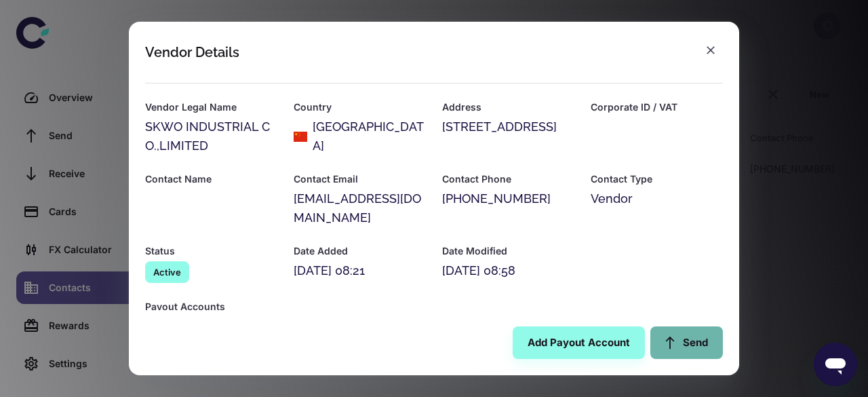 The width and height of the screenshot is (868, 397). What do you see at coordinates (211, 179) in the screenshot?
I see `h6: Contact Name` at bounding box center [211, 179].